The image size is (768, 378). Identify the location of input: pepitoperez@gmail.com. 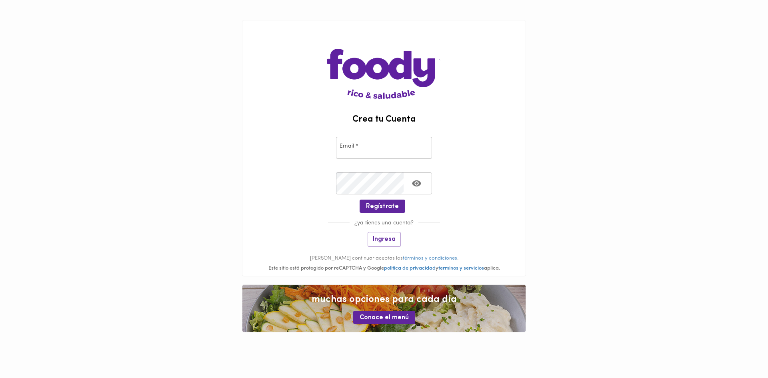
(384, 148).